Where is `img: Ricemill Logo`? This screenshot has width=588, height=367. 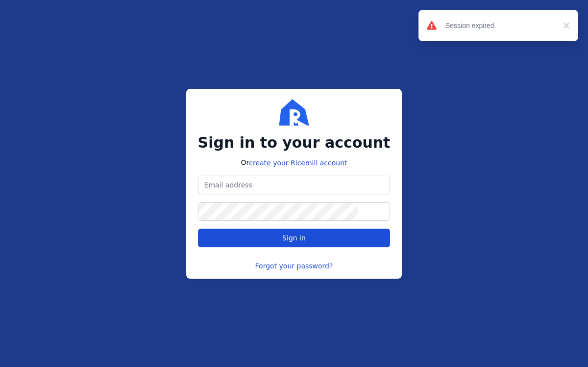
img: Ricemill Logo is located at coordinates (294, 112).